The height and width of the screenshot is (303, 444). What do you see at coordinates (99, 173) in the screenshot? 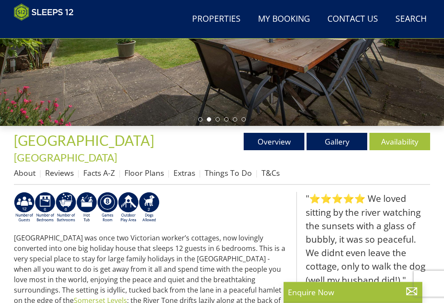
I see `a: Facts A-Z` at bounding box center [99, 173].